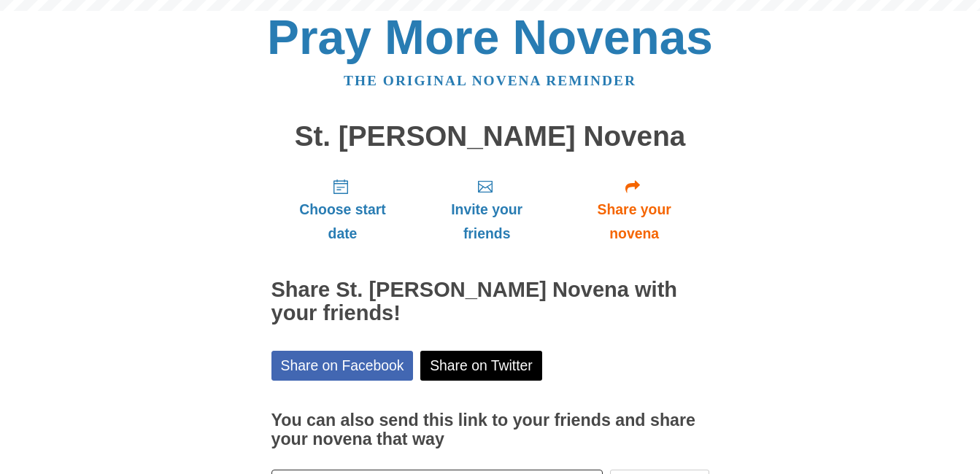 This screenshot has width=980, height=474. What do you see at coordinates (343, 221) in the screenshot?
I see `span: Choose start date` at bounding box center [343, 221].